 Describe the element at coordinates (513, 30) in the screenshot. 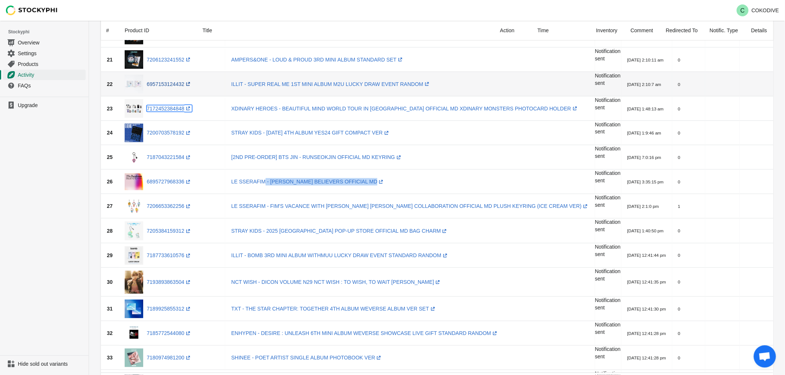

I see `div: Action` at that location.